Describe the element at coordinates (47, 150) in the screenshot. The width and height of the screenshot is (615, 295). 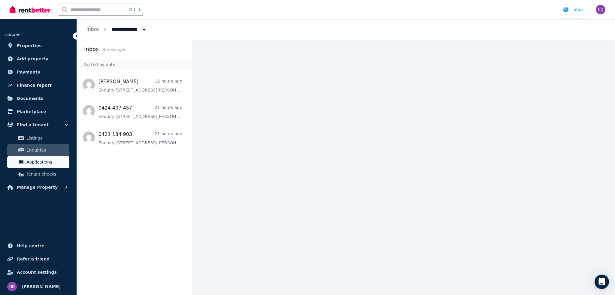
I see `span: Enquiries` at that location.